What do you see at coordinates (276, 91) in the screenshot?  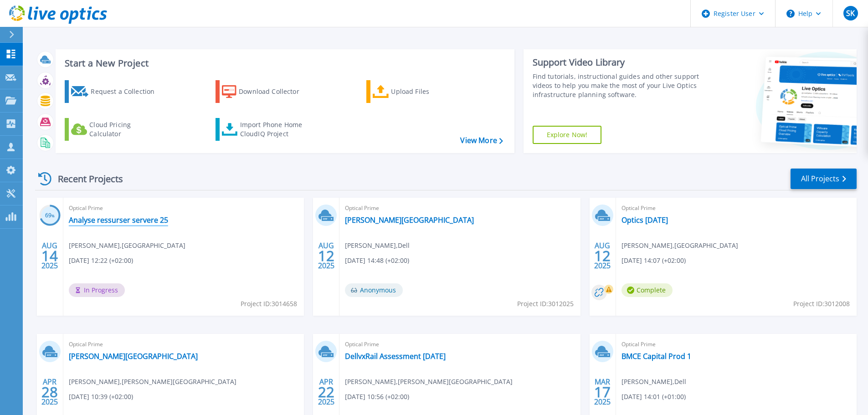 I see `div: Download Collector` at bounding box center [276, 91].